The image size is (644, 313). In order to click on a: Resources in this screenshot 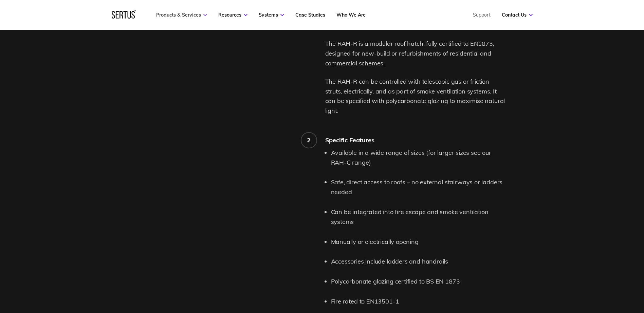, I will do `click(233, 15)`.